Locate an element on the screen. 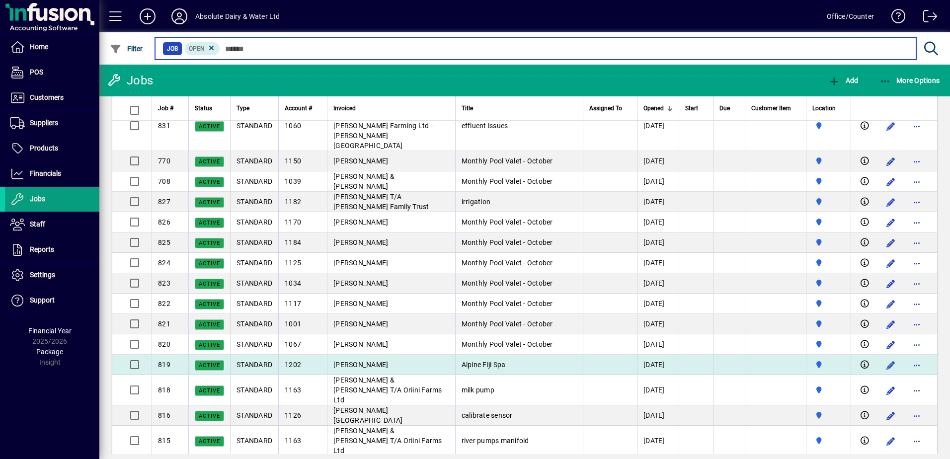 This screenshot has height=459, width=950. button: More Options is located at coordinates (910, 81).